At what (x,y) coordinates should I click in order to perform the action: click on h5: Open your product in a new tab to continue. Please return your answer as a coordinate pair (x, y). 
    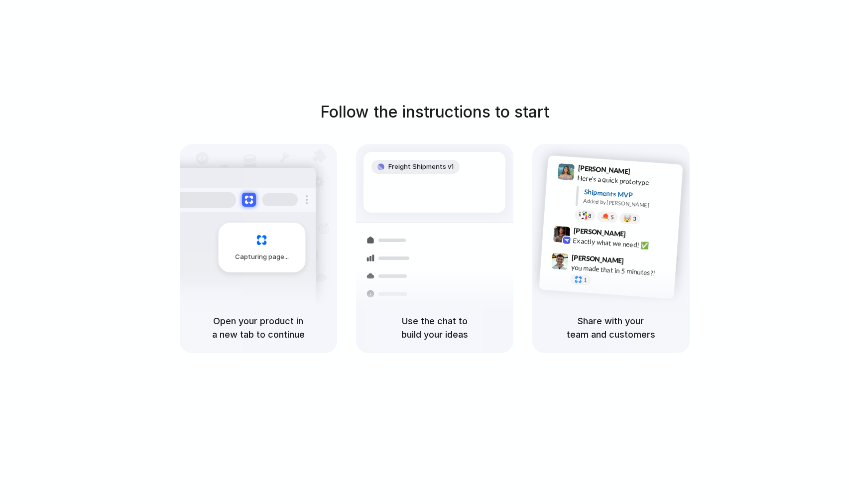
    Looking at the image, I should click on (259, 328).